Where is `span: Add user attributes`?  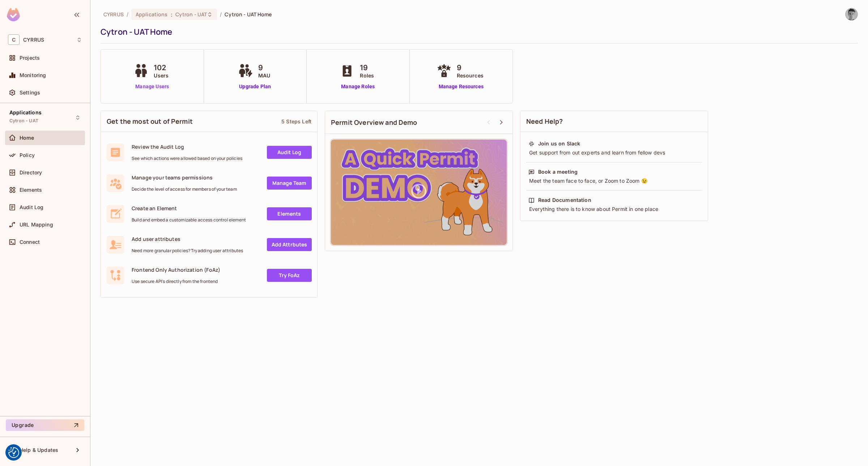 span: Add user attributes is located at coordinates (188, 239).